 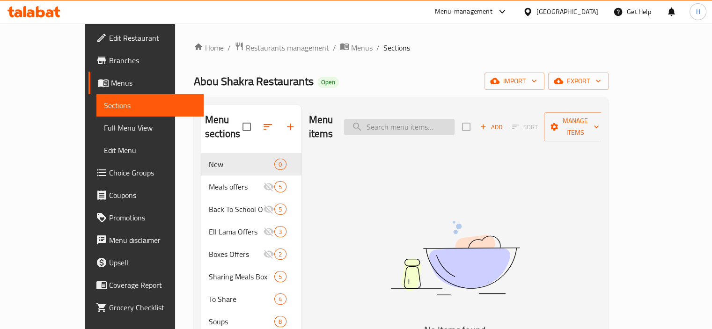 What do you see at coordinates (328, 82) in the screenshot?
I see `span: Open` at bounding box center [328, 82].